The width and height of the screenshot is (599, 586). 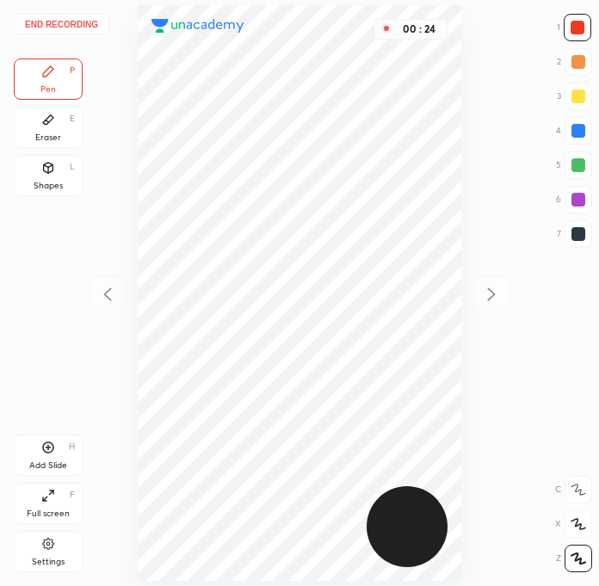 I want to click on div: P, so click(x=72, y=71).